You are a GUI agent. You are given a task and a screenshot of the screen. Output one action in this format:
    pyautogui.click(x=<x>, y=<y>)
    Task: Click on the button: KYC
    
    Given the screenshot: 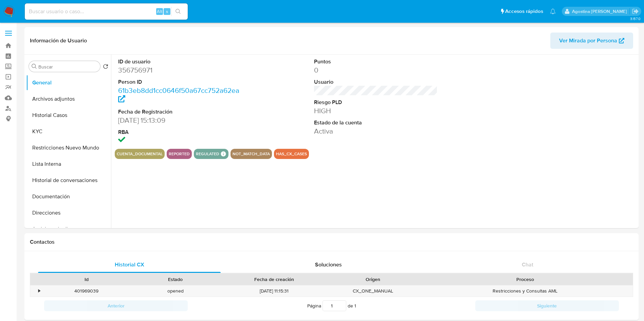 What is the action you would take?
    pyautogui.click(x=68, y=132)
    